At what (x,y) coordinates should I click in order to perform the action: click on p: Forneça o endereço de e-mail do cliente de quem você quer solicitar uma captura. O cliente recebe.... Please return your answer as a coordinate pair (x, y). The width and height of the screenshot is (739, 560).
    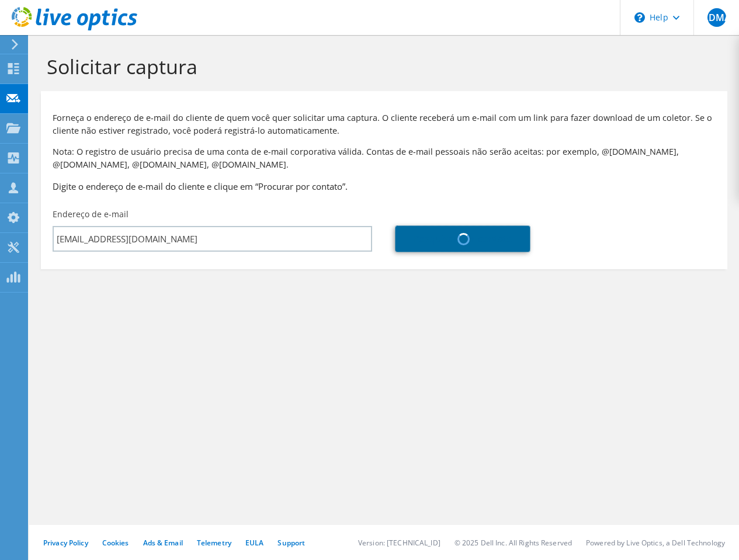
    Looking at the image, I should click on (384, 124).